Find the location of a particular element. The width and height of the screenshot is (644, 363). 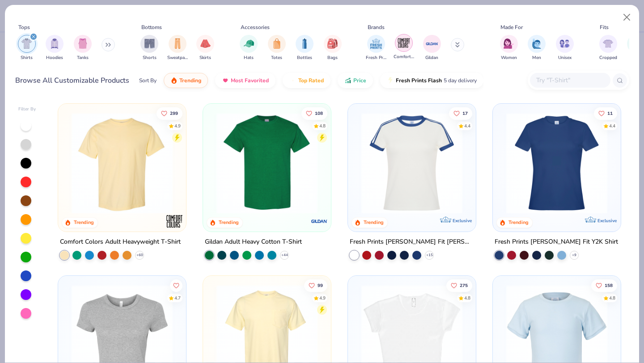

img: Shirts Image is located at coordinates (27, 44).